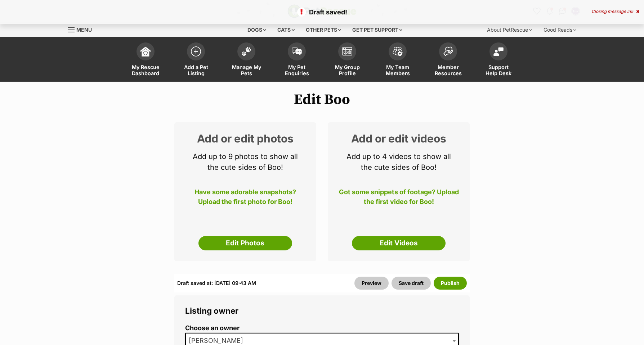  Describe the element at coordinates (146, 60) in the screenshot. I see `a: My Rescue Dashboard` at that location.